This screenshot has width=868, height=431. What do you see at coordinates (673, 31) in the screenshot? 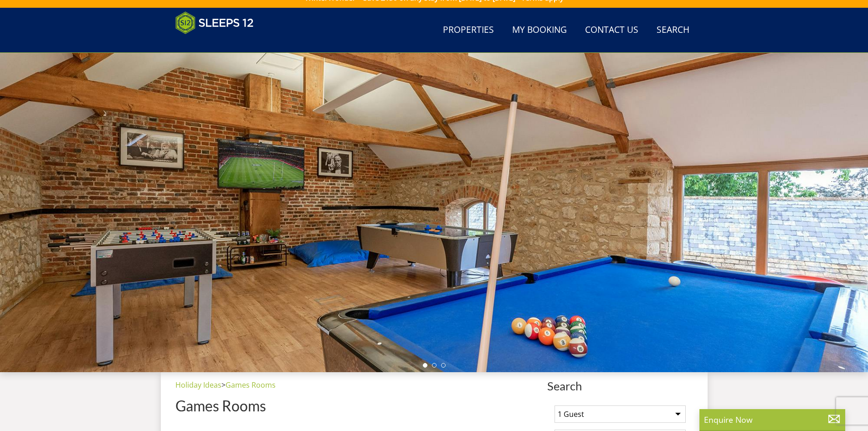
I see `a: Search` at bounding box center [673, 31].